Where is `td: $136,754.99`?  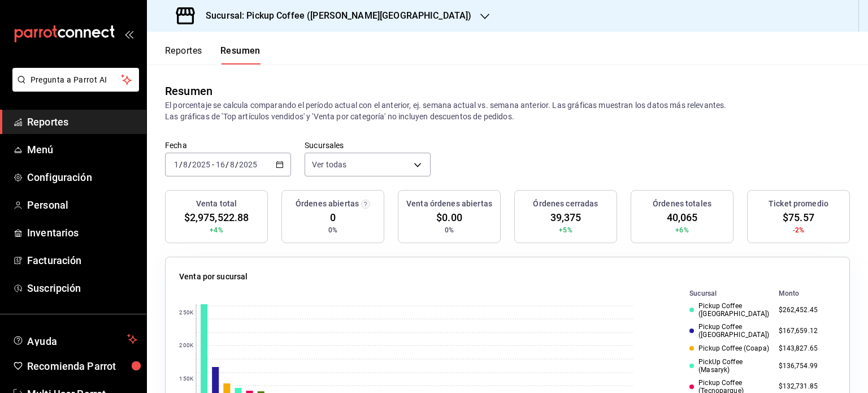 td: $136,754.99 is located at coordinates (805, 366).